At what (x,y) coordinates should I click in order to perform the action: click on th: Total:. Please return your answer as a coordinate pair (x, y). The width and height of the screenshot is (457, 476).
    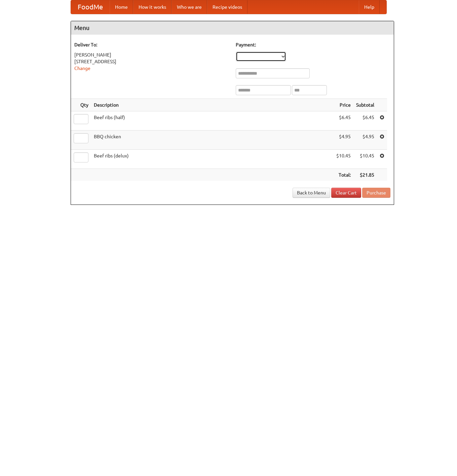
    Looking at the image, I should click on (344, 175).